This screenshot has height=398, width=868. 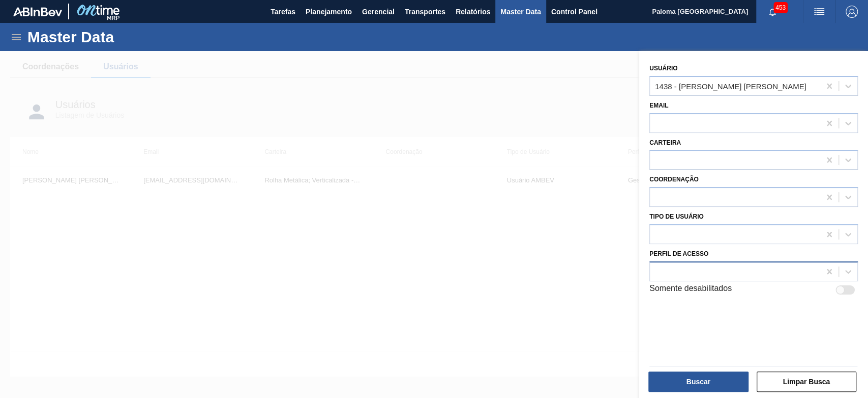 What do you see at coordinates (699, 381) in the screenshot?
I see `button: Buscar` at bounding box center [699, 381].